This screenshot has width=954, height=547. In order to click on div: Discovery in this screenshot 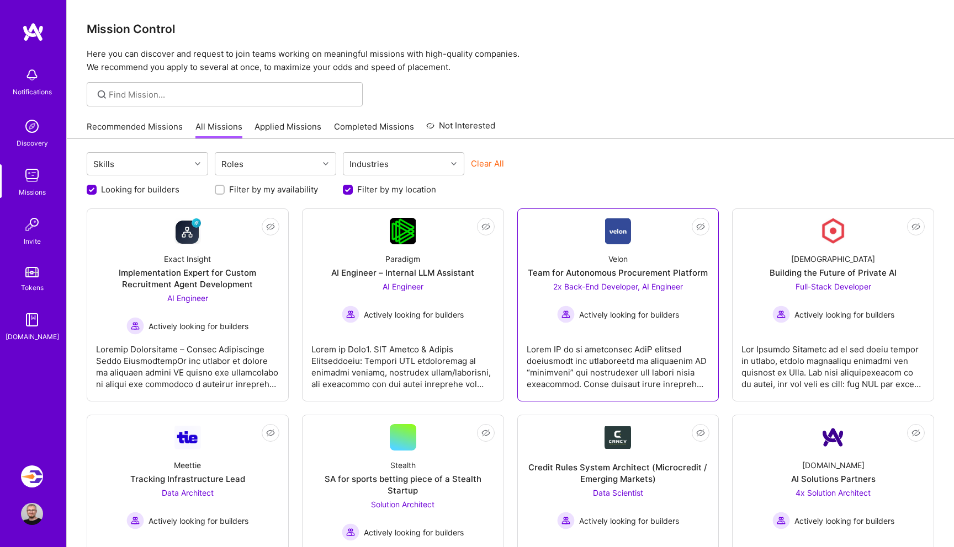, I will do `click(32, 143)`.